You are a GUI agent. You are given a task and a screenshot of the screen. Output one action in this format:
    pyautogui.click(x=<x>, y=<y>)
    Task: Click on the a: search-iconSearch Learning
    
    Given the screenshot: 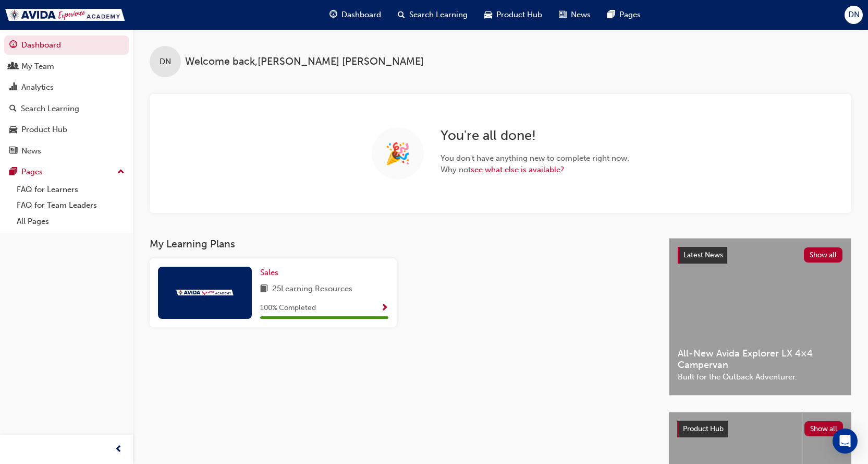 What is the action you would take?
    pyautogui.click(x=433, y=14)
    